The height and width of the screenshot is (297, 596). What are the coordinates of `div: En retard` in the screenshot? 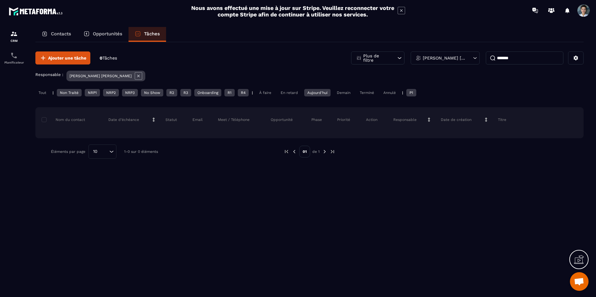 It's located at (289, 93).